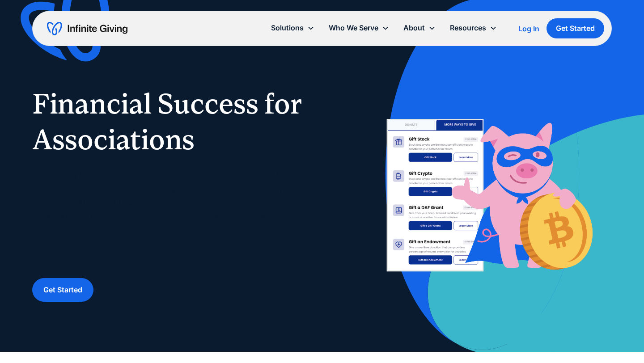  Describe the element at coordinates (168, 216) in the screenshot. I see `p: Fundraising for your association is more important than ever before. To grow your impact and ensu...` at that location.